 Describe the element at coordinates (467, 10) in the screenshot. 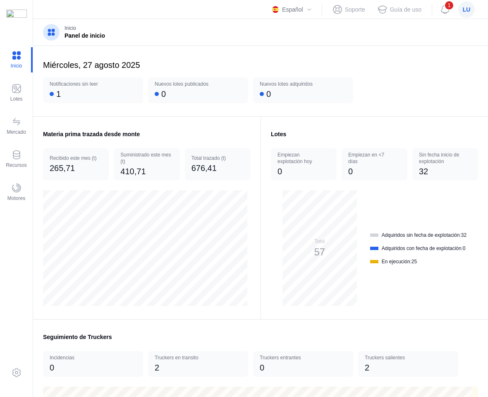

I see `span: lu` at that location.